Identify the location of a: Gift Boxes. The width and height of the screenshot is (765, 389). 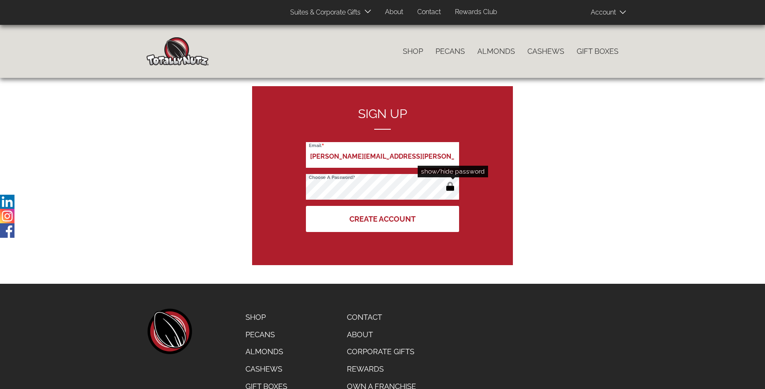
(598, 51).